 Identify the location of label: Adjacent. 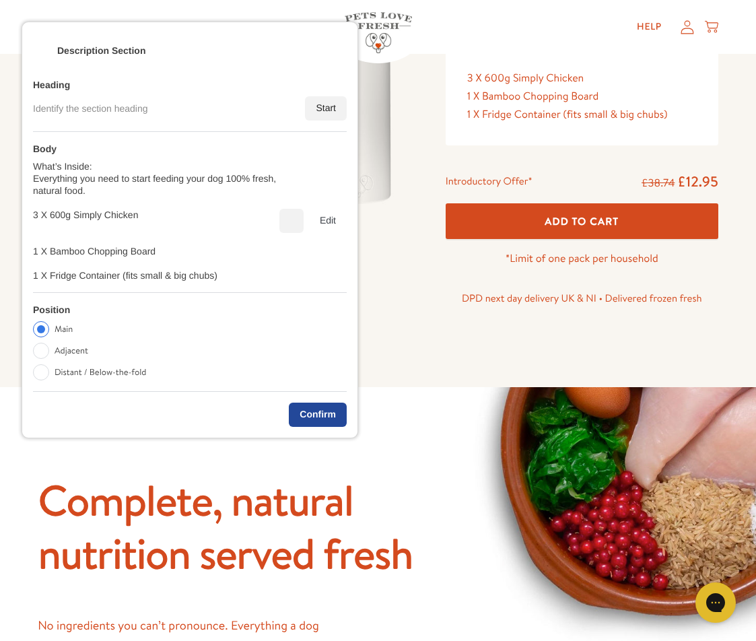
(71, 351).